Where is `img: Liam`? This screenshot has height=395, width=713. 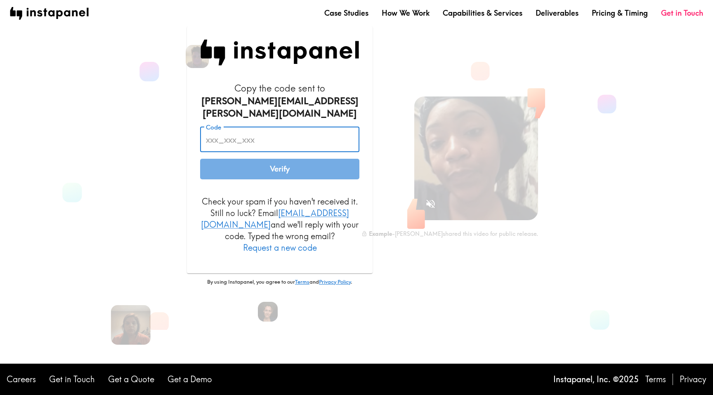 img: Liam is located at coordinates (197, 57).